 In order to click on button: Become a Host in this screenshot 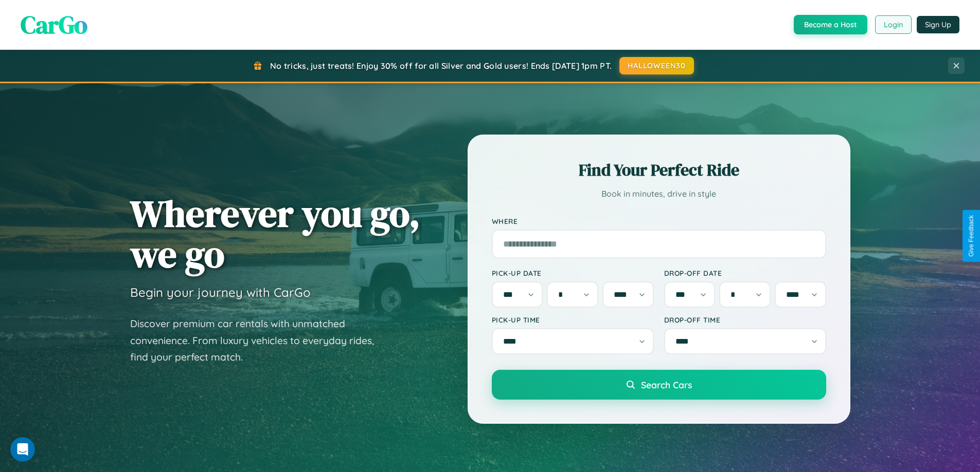, I will do `click(830, 24)`.